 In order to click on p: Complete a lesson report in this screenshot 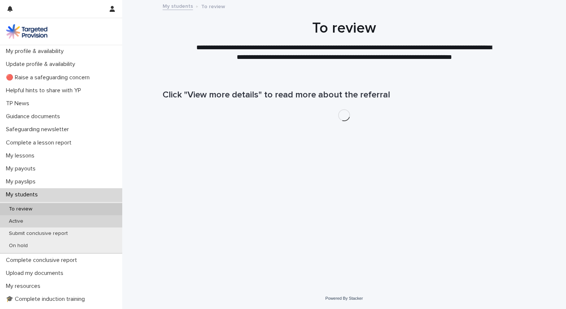, I will do `click(40, 143)`.